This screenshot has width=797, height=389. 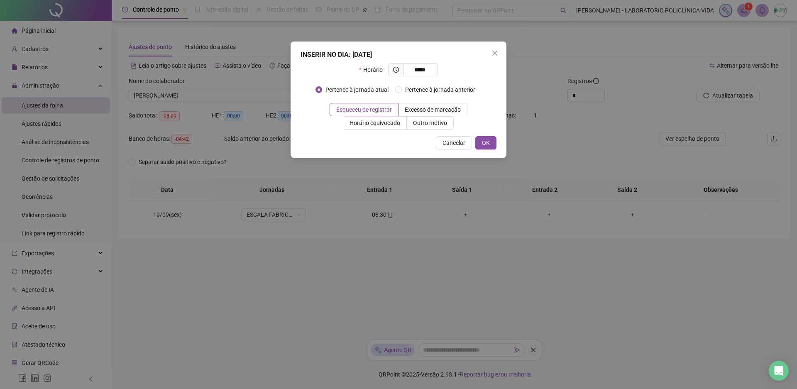 I want to click on label: Horário, so click(x=373, y=70).